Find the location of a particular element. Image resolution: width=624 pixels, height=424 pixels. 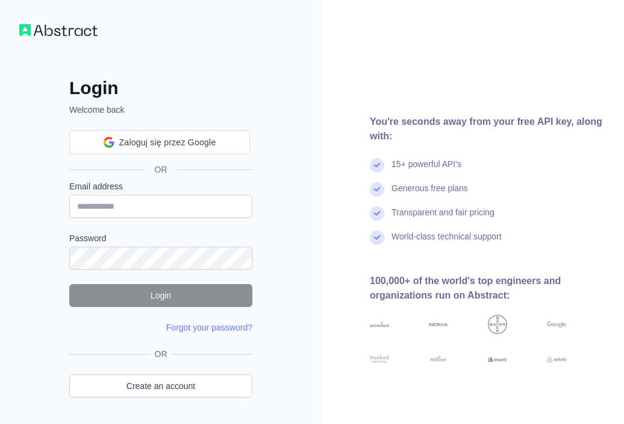

img: shopify is located at coordinates (498, 359).